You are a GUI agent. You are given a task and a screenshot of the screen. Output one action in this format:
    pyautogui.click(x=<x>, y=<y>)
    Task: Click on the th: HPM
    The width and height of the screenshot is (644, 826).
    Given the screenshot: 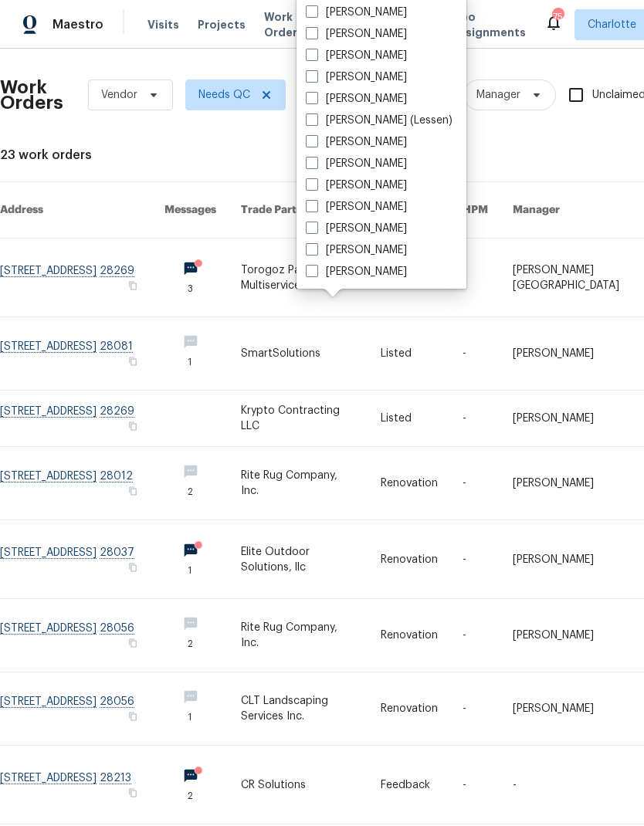 What is the action you would take?
    pyautogui.click(x=475, y=210)
    